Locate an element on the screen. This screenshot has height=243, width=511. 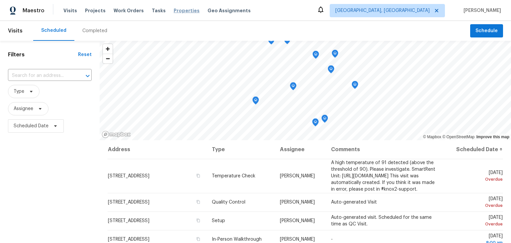
span: Type is located at coordinates (19, 92).